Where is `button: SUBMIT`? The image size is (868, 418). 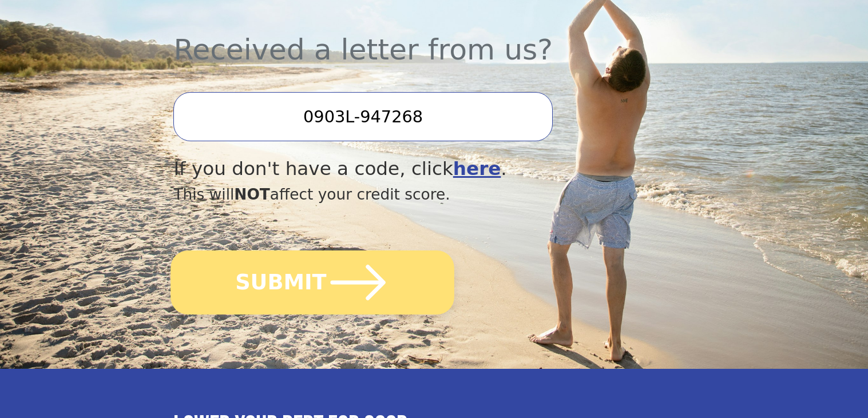
button: SUBMIT is located at coordinates (313, 282).